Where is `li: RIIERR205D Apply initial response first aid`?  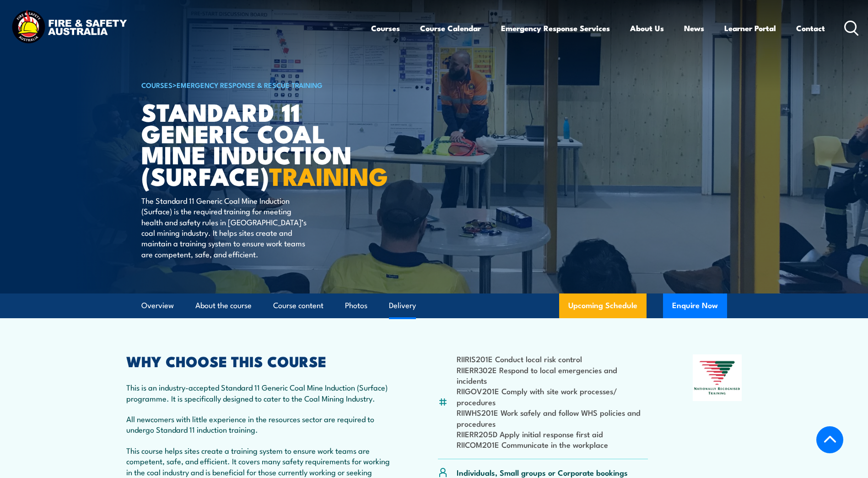
li: RIIERR205D Apply initial response first aid is located at coordinates (552, 434).